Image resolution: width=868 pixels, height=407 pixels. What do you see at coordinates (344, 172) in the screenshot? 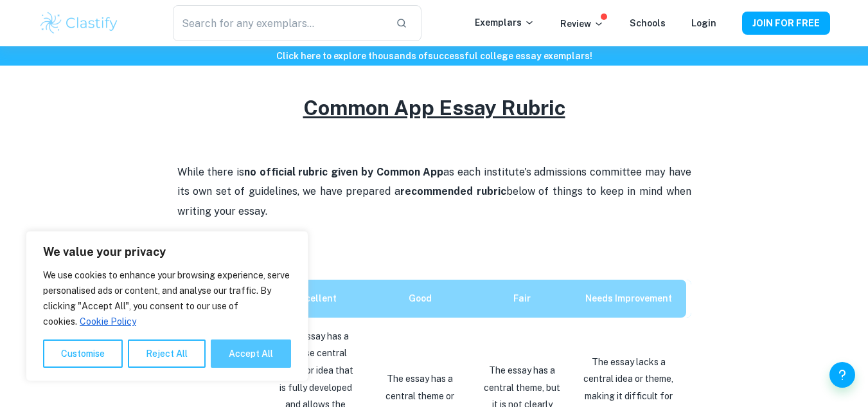
I see `strong: no official rubric given by Common App` at bounding box center [344, 172].